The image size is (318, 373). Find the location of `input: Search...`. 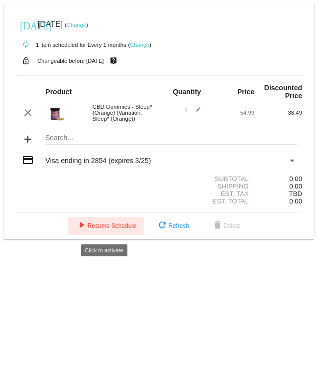

input: Search... is located at coordinates (171, 138).